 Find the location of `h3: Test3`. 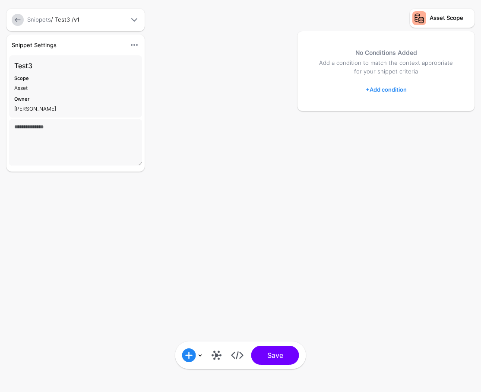

h3: Test3 is located at coordinates (76, 66).